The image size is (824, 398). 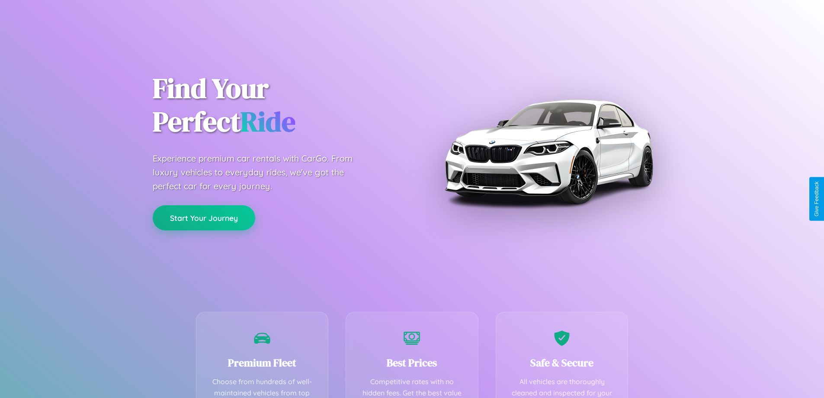 What do you see at coordinates (204, 218) in the screenshot?
I see `button: Start Your Journey` at bounding box center [204, 218].